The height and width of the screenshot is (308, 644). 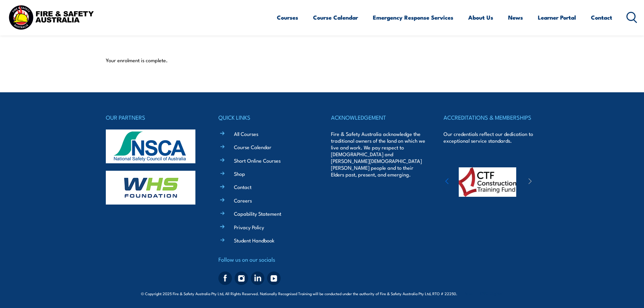 What do you see at coordinates (484, 293) in the screenshot?
I see `span: Site:` at bounding box center [484, 293].